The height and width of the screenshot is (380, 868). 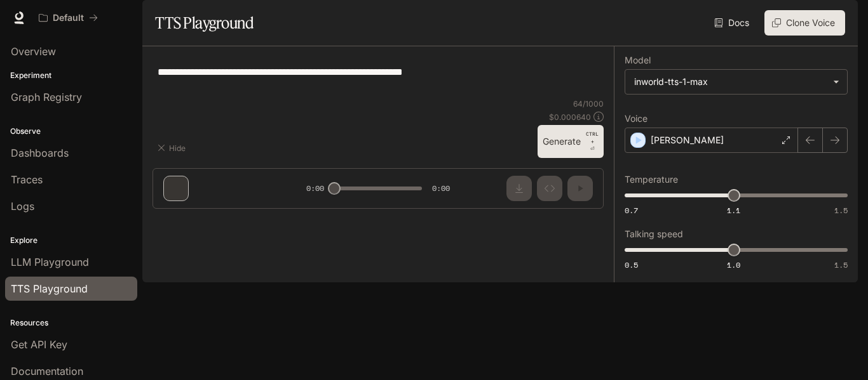 What do you see at coordinates (571, 142) in the screenshot?
I see `button: GenerateCTRL +⏎` at bounding box center [571, 142].